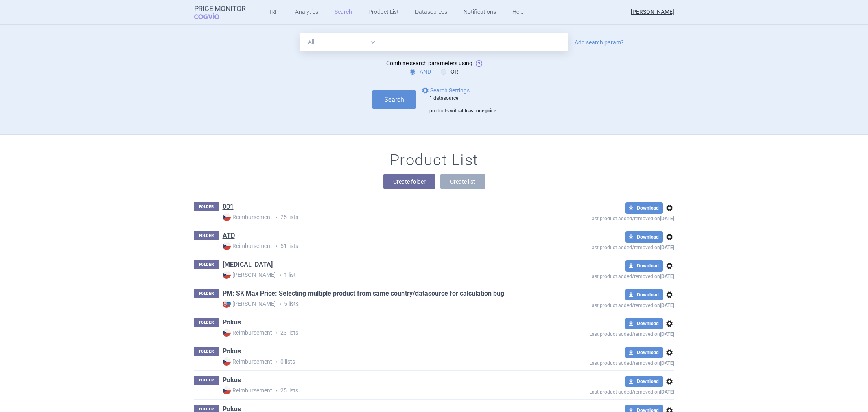 The image size is (868, 412). What do you see at coordinates (463, 105) in the screenshot?
I see `div: datasource products with` at bounding box center [463, 105].